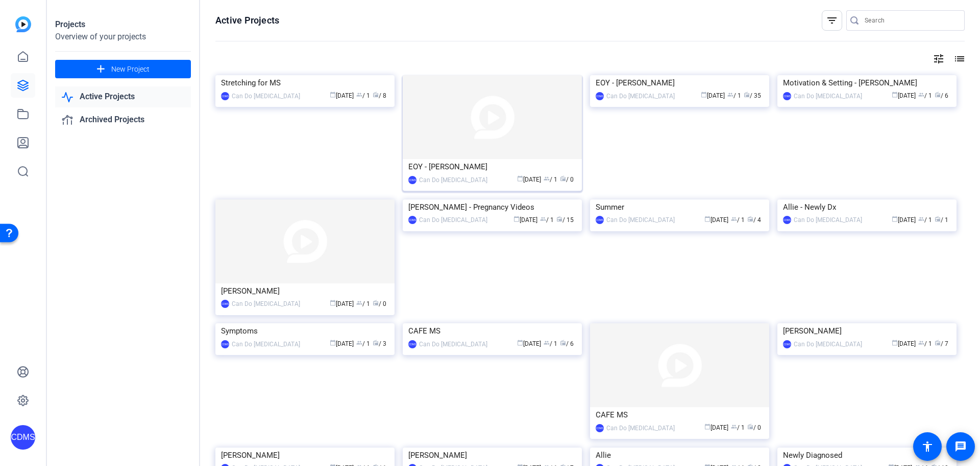 The width and height of the screenshot is (980, 466). I want to click on span: / 4, so click(754, 220).